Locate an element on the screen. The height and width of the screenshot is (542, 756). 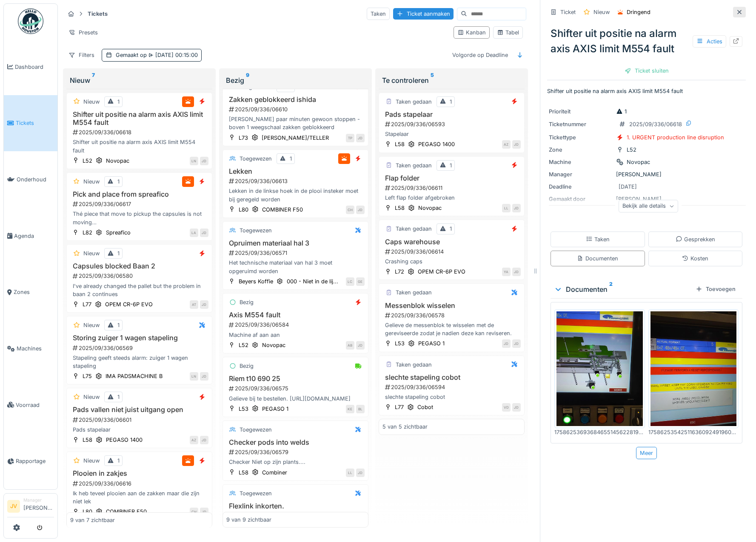
div: VD is located at coordinates (507, 408).